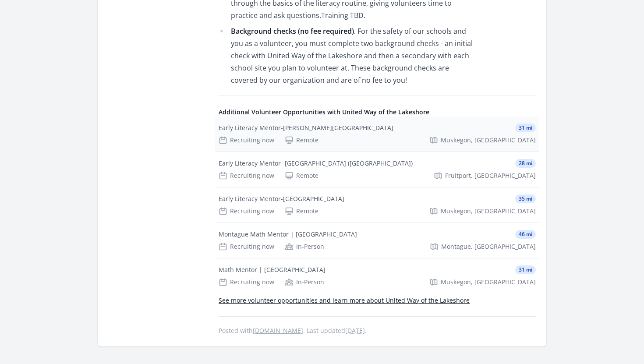 The image size is (644, 364). I want to click on abbr: Wed, Sep 3, 2025 6:21 PM, so click(355, 331).